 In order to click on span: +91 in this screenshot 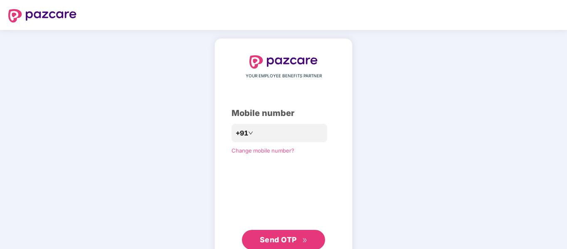, I will do `click(242, 133)`.